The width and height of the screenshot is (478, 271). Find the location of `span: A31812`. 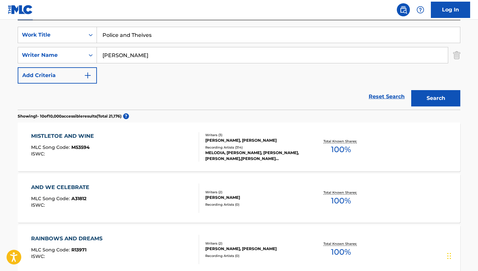

span: A31812 is located at coordinates (79, 199).